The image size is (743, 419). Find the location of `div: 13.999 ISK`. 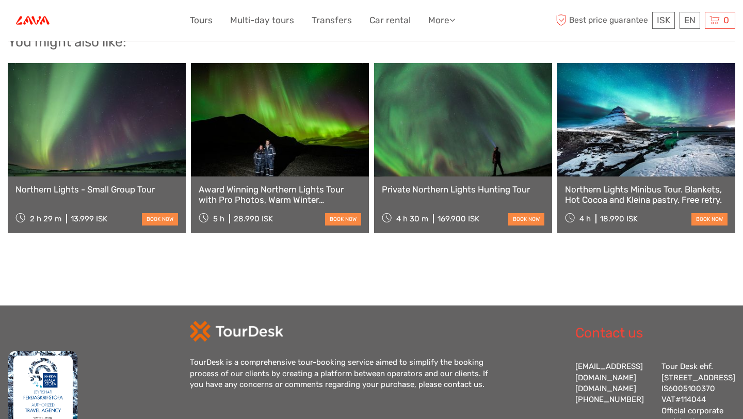

div: 13.999 ISK is located at coordinates (89, 219).